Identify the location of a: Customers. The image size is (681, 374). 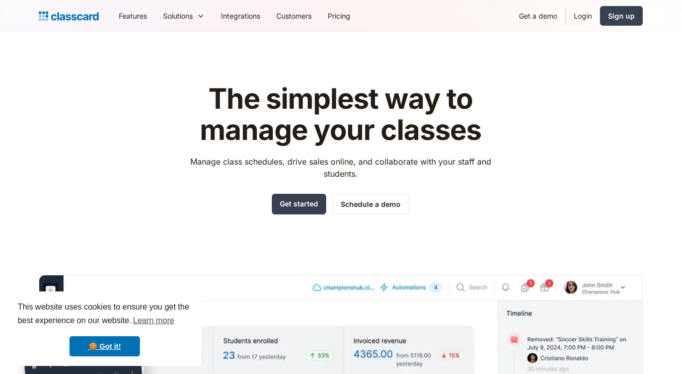
(294, 16).